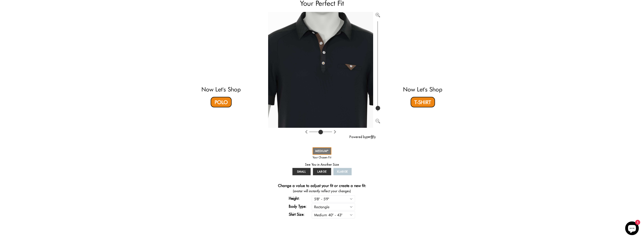  What do you see at coordinates (301, 206) in the screenshot?
I see `label: Body Type:` at bounding box center [301, 206].